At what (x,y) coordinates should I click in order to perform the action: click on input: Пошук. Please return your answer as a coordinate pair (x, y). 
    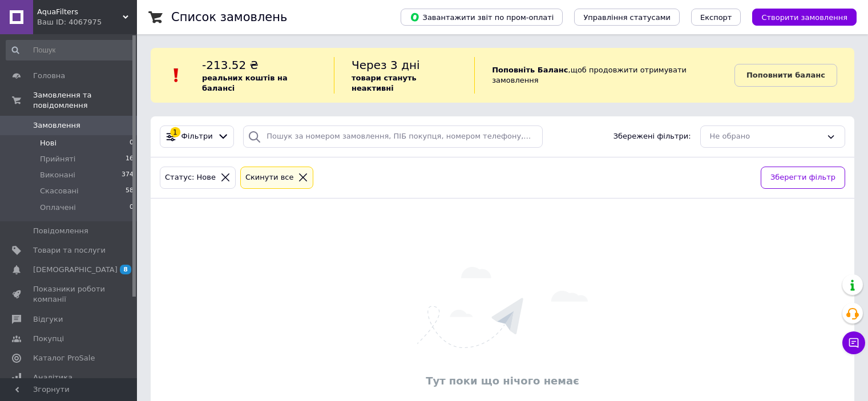
    Looking at the image, I should click on (70, 50).